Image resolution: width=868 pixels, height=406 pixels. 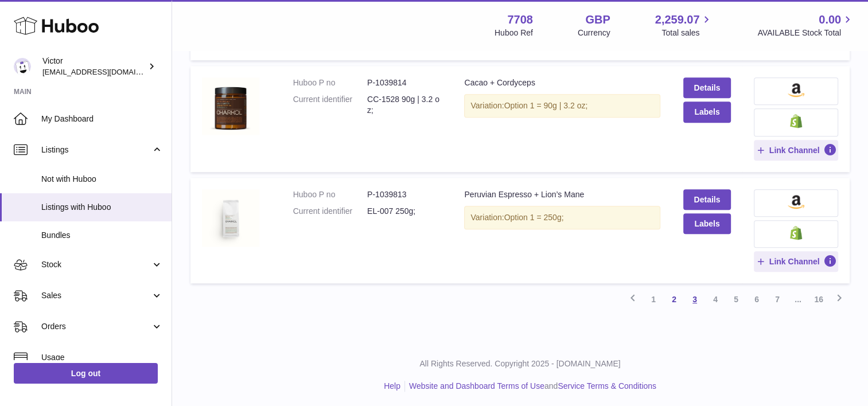 What do you see at coordinates (684, 25) in the screenshot?
I see `a: 2,259.07 Total sales` at bounding box center [684, 25].